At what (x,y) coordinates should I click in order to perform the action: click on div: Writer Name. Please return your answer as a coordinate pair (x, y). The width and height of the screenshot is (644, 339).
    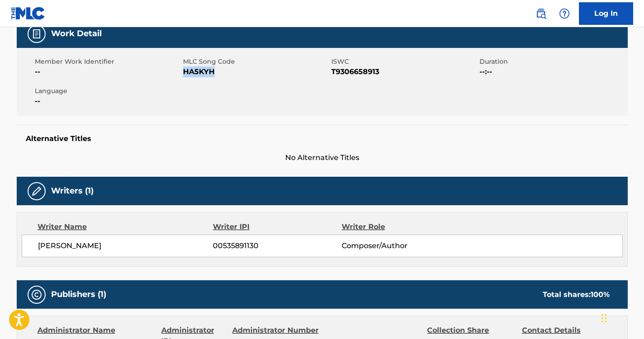
    Looking at the image, I should click on (125, 227).